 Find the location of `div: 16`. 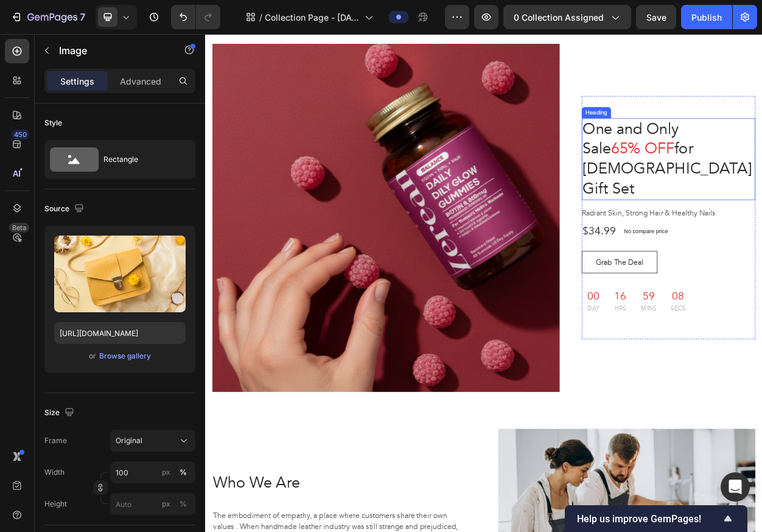

div: 16 is located at coordinates (544, 343).